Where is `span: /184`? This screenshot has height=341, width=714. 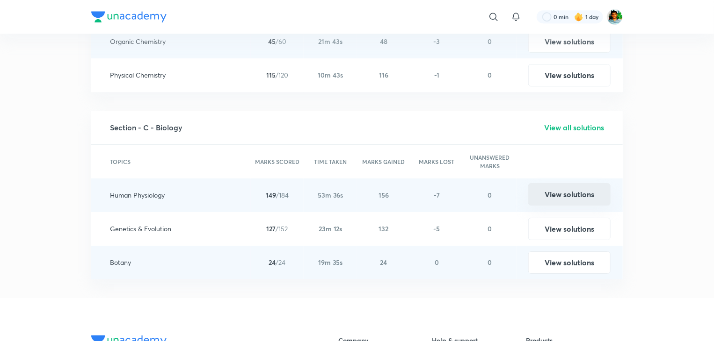 span: /184 is located at coordinates (277, 195).